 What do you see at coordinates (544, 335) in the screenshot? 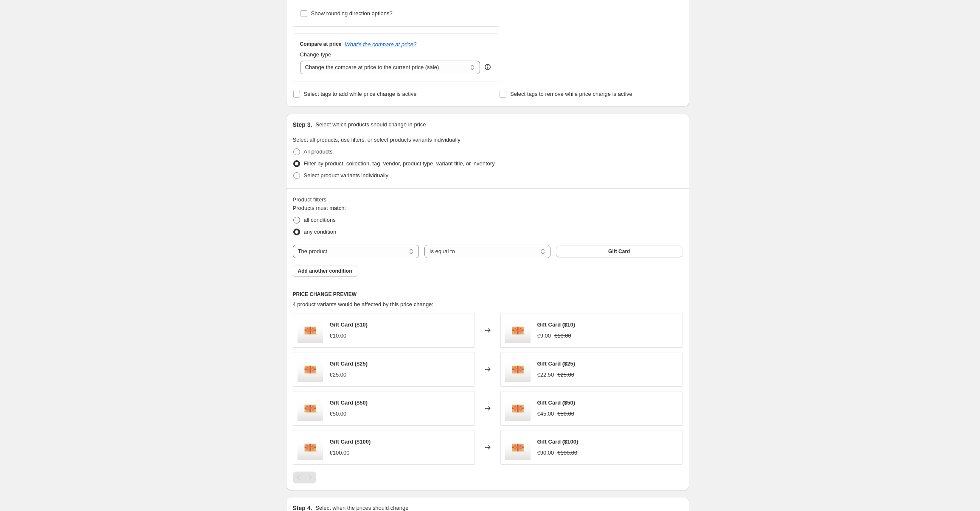
I see `div: €9.00` at bounding box center [544, 335].